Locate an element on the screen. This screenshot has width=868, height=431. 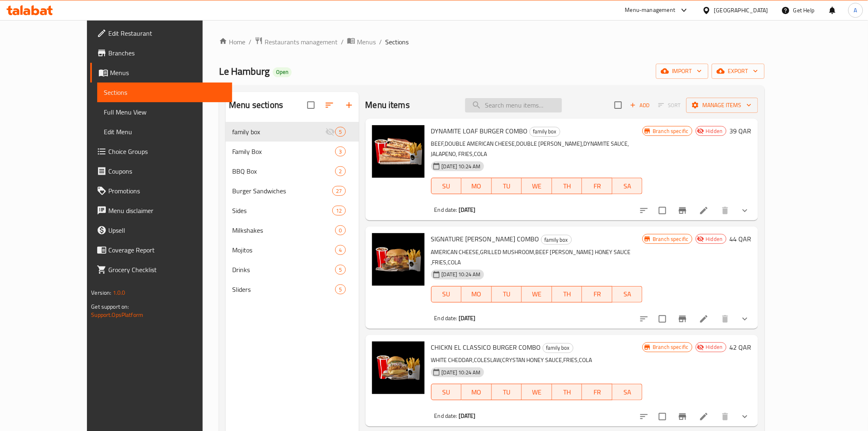
span: Add is located at coordinates (640, 105).